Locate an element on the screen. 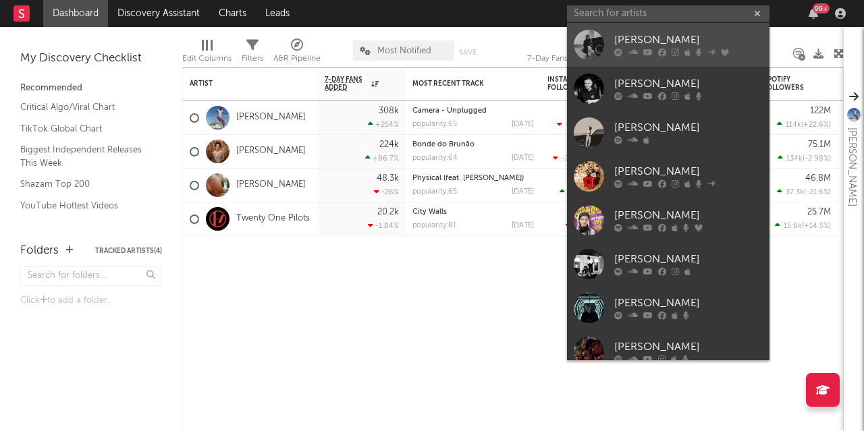  div: Most Recent Track is located at coordinates (463, 84).